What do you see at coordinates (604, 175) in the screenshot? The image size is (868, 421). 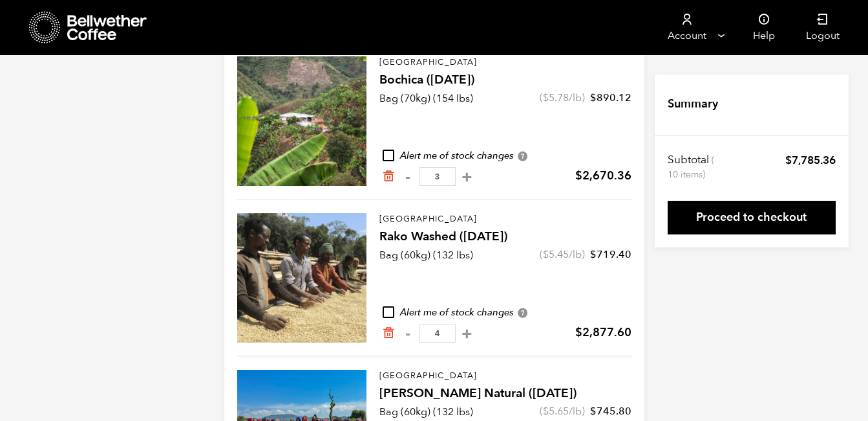 I see `bdi: 2,670.36` at bounding box center [604, 175].